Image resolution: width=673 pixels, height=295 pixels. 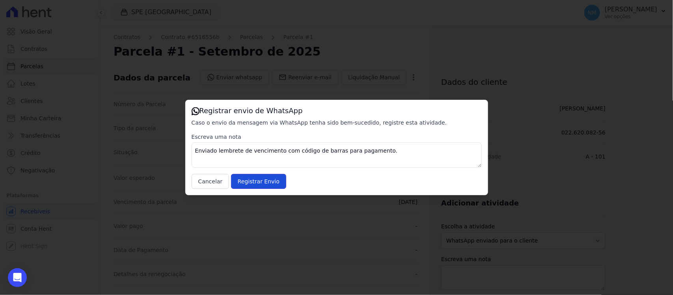 What do you see at coordinates (337, 155) in the screenshot?
I see `textarea: Enviado lembrete de vencimento com código de barras para pagamento.` at bounding box center [337, 155].